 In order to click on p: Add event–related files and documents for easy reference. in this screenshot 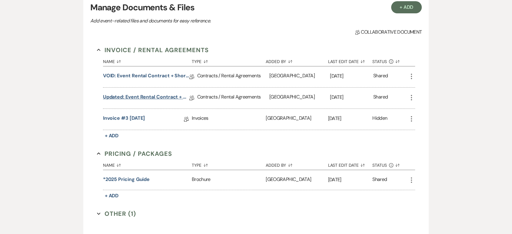, I will do `click(196, 21)`.